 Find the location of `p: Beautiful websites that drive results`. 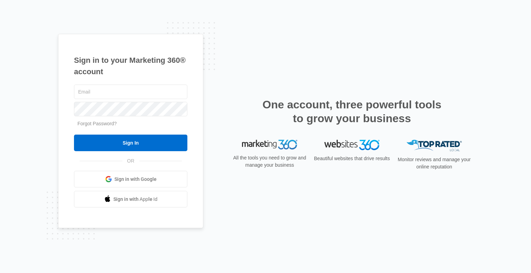

p: Beautiful websites that drive results is located at coordinates (352, 159).